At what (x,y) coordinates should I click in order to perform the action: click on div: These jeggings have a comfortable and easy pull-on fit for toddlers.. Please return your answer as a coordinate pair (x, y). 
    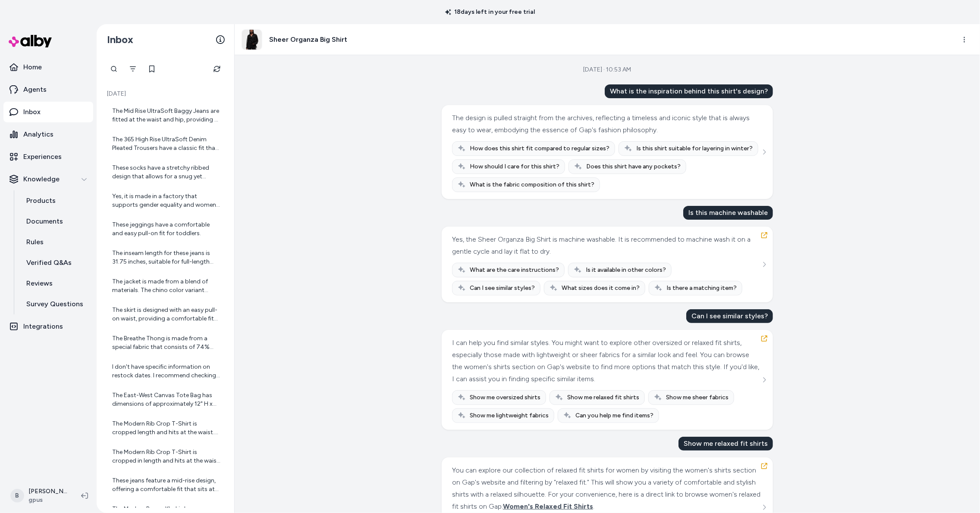
    Looking at the image, I should click on (166, 230).